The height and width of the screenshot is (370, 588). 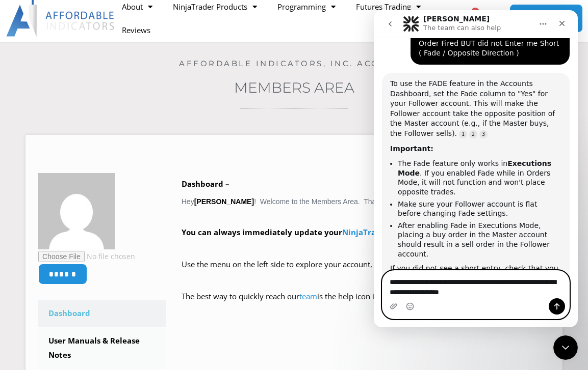 I want to click on button: Home, so click(x=169, y=14).